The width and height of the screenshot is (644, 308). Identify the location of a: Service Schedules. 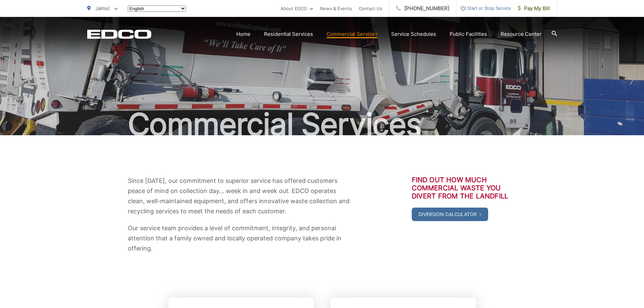
(414, 34).